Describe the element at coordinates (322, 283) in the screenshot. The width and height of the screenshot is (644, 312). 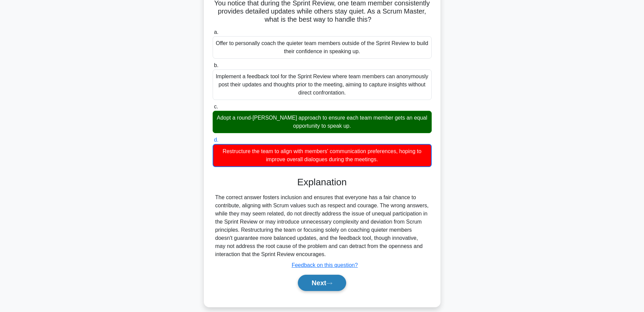
I see `button: Next` at that location.